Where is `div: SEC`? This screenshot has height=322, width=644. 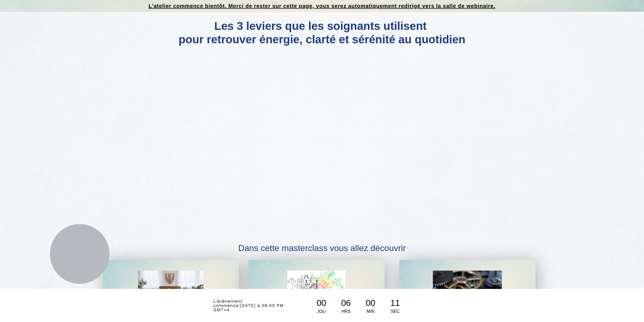 div: SEC is located at coordinates (395, 311).